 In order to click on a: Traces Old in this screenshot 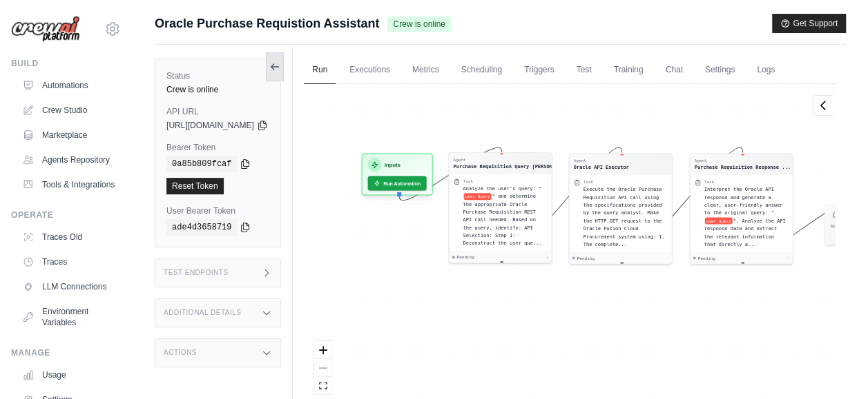, I will do `click(68, 237)`.